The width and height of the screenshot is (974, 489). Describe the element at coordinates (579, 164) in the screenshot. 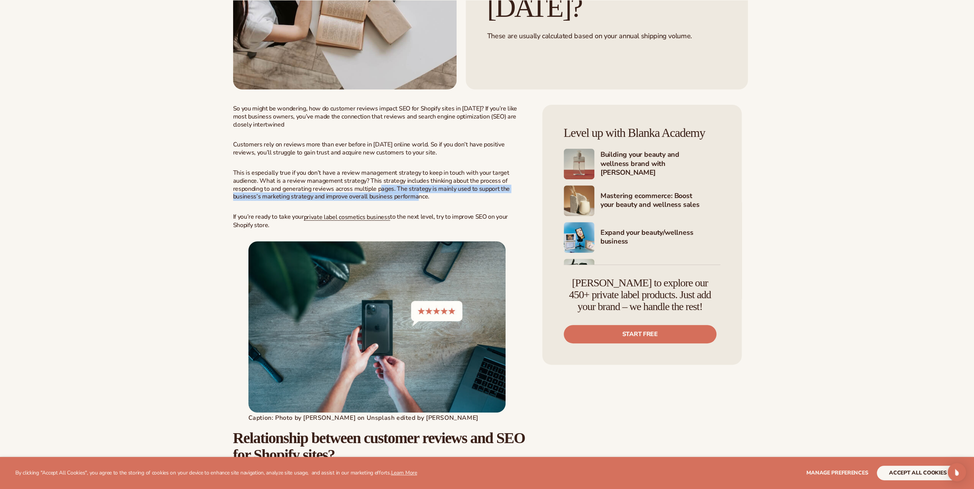

I see `img: Shopify Image 2` at that location.